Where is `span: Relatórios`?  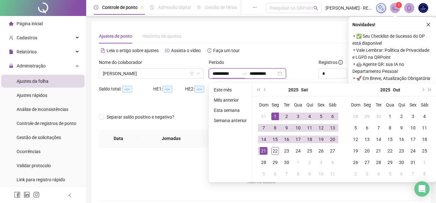
span: Relatórios is located at coordinates (27, 52).